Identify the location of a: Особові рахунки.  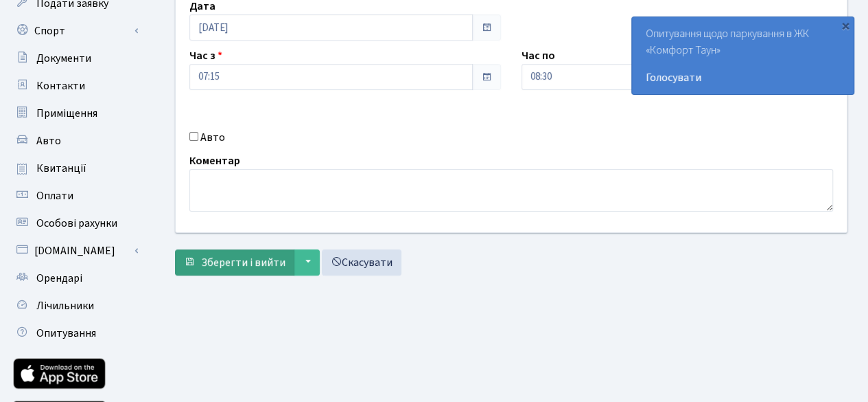
(76, 223).